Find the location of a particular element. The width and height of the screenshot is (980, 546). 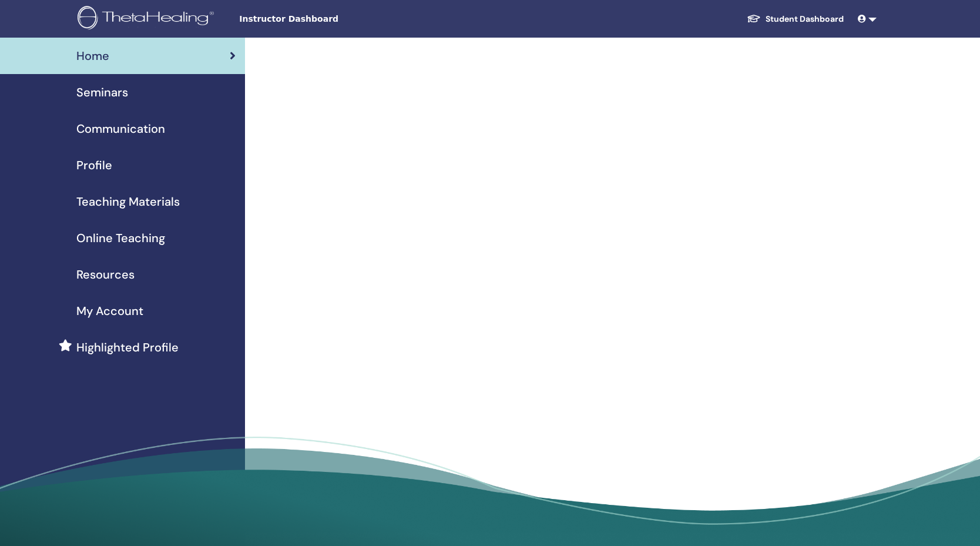

span: Teaching Materials is located at coordinates (129, 201).